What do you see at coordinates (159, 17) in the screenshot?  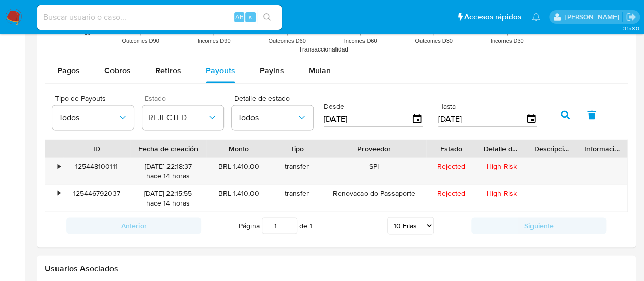 I see `input: Buscar usuario o caso...` at bounding box center [159, 17].